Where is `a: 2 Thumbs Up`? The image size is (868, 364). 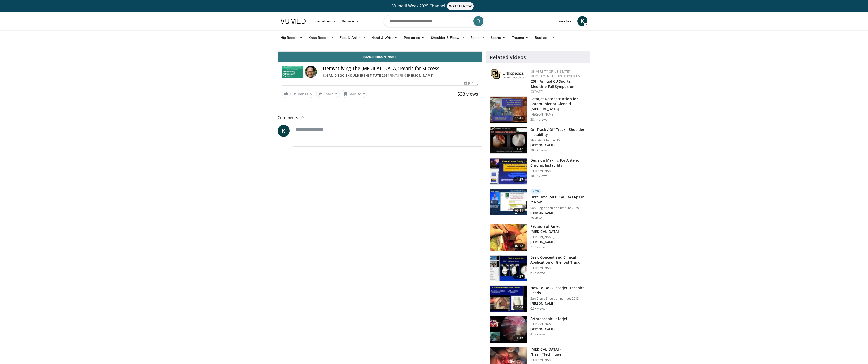
a: 2 Thumbs Up is located at coordinates (298, 94).